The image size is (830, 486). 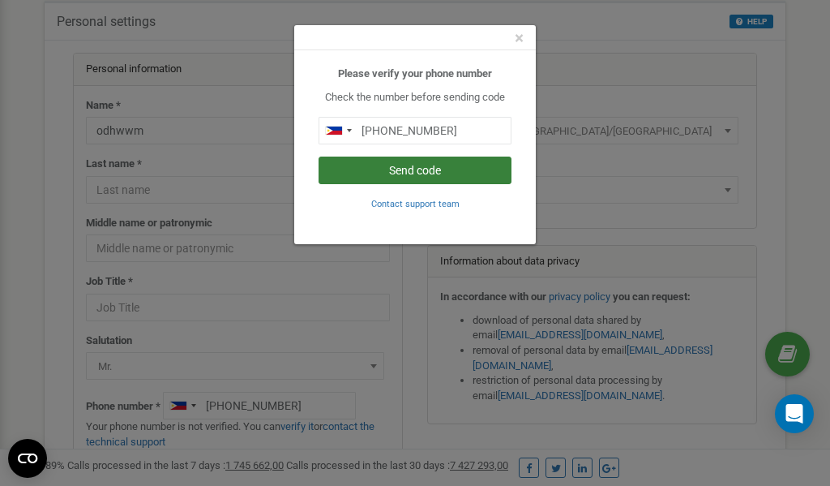 What do you see at coordinates (28, 458) in the screenshot?
I see `button: Open CMP widget` at bounding box center [28, 458].